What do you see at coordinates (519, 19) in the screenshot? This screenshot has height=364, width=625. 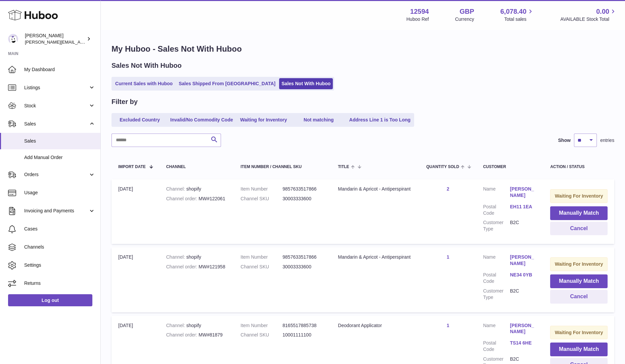 I see `span: Total sales` at bounding box center [519, 19].